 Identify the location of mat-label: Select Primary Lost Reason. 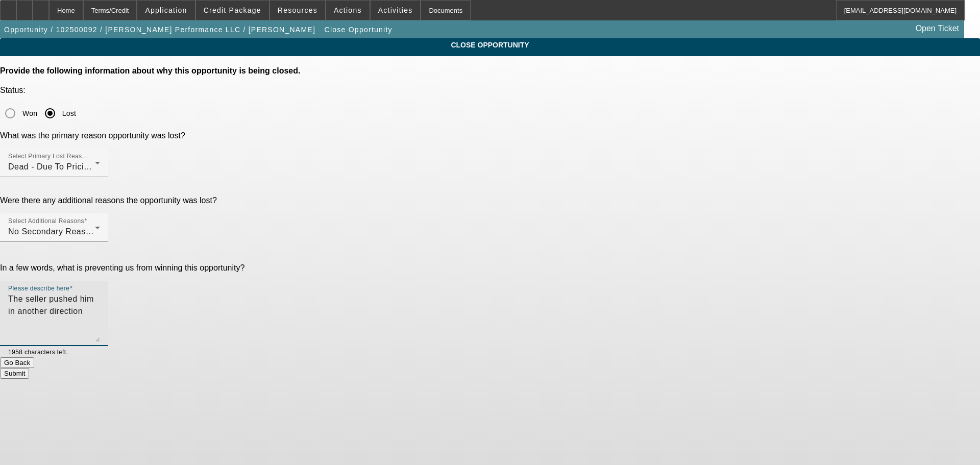
(49, 156).